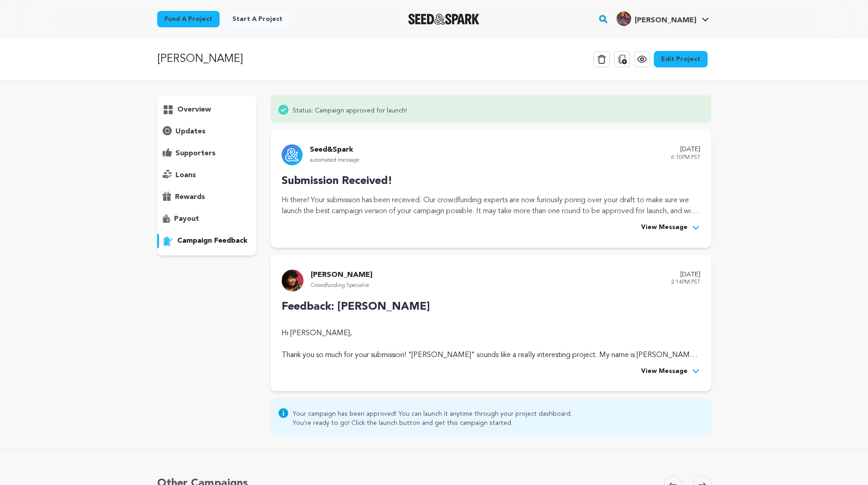 The image size is (868, 485). I want to click on img: 9732bf93d350c959.jpg, so click(292, 280).